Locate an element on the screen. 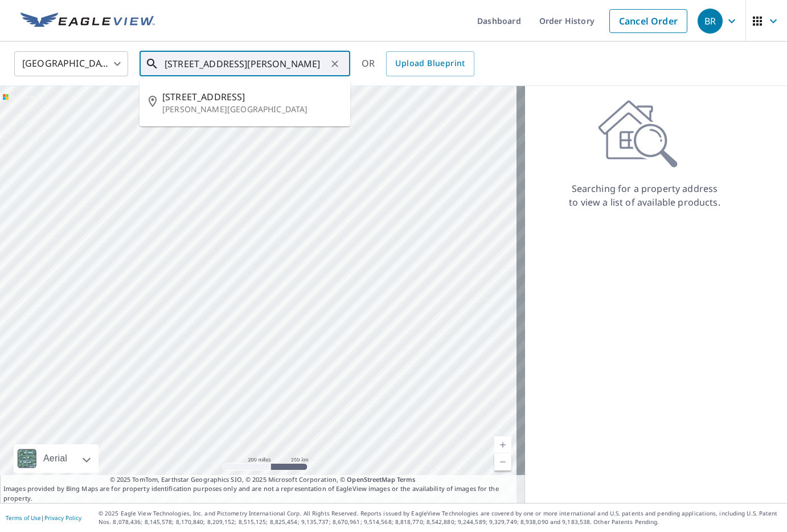  img: EV Logo is located at coordinates (87, 21).